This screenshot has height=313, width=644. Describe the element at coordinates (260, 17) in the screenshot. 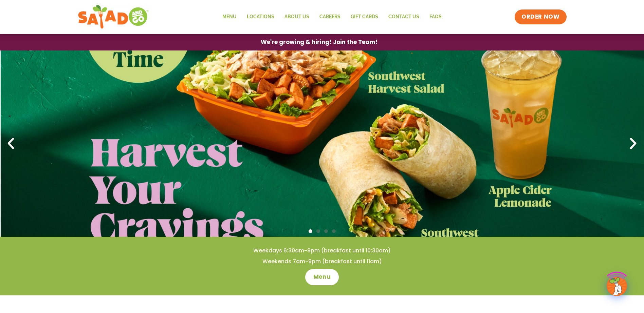

I see `a: Locations` at that location.